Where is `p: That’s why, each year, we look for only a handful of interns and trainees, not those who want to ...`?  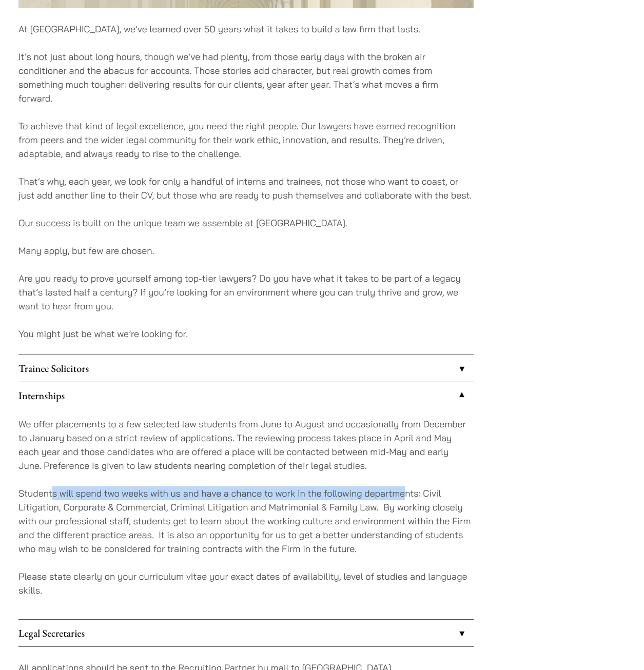 p: That’s why, each year, we look for only a handful of interns and trainees, not those who want to ... is located at coordinates (246, 189).